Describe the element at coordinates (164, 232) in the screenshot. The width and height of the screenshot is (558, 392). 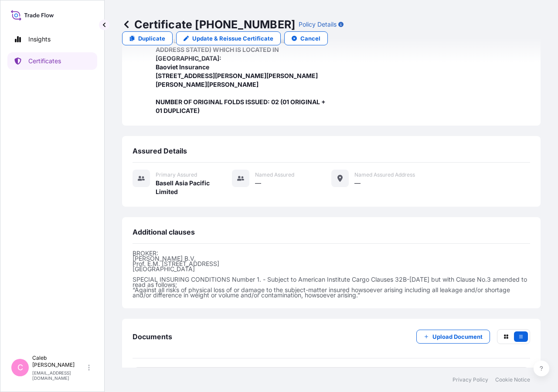
I see `span: Additional clauses` at that location.